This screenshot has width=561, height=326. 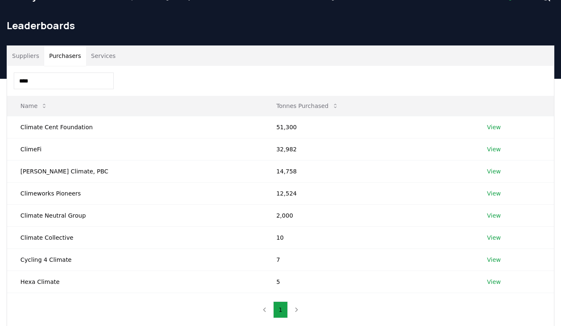 What do you see at coordinates (135, 237) in the screenshot?
I see `td: Climate Collective` at bounding box center [135, 237].